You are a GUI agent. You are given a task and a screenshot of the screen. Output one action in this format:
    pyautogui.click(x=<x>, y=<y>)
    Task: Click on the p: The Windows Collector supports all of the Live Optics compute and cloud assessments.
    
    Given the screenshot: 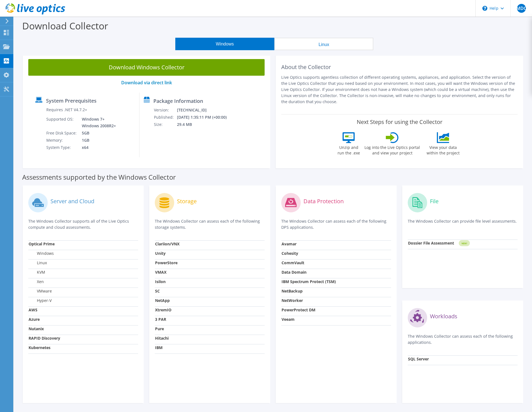 What is the action you would take?
    pyautogui.click(x=84, y=225)
    